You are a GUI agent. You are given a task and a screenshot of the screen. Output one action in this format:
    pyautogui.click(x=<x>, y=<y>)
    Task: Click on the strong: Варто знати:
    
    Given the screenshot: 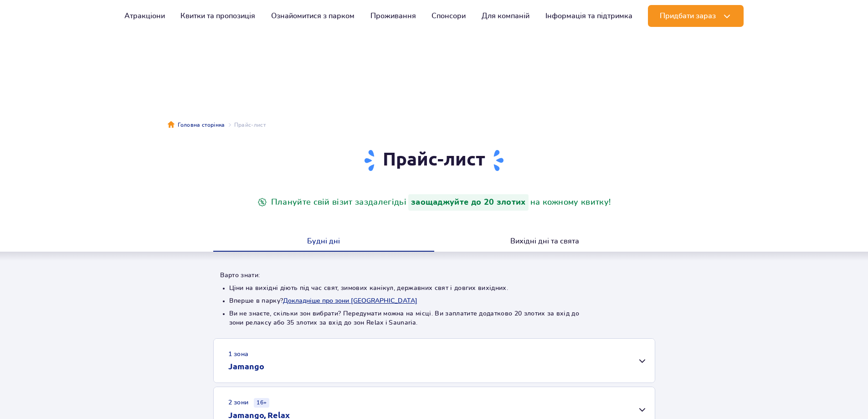 What is the action you would take?
    pyautogui.click(x=240, y=276)
    